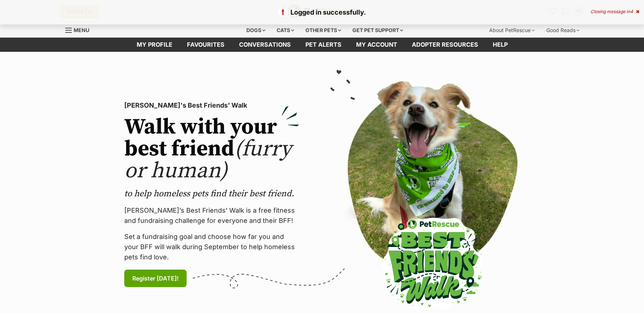 The image size is (644, 313). Describe the element at coordinates (81, 30) in the screenshot. I see `span: Menu` at that location.